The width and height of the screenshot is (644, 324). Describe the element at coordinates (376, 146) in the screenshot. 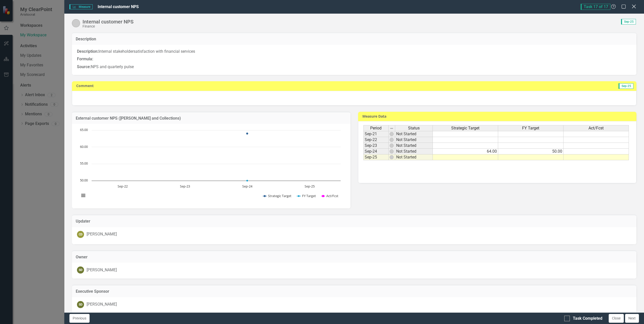

I see `td: Sep-23` at that location.